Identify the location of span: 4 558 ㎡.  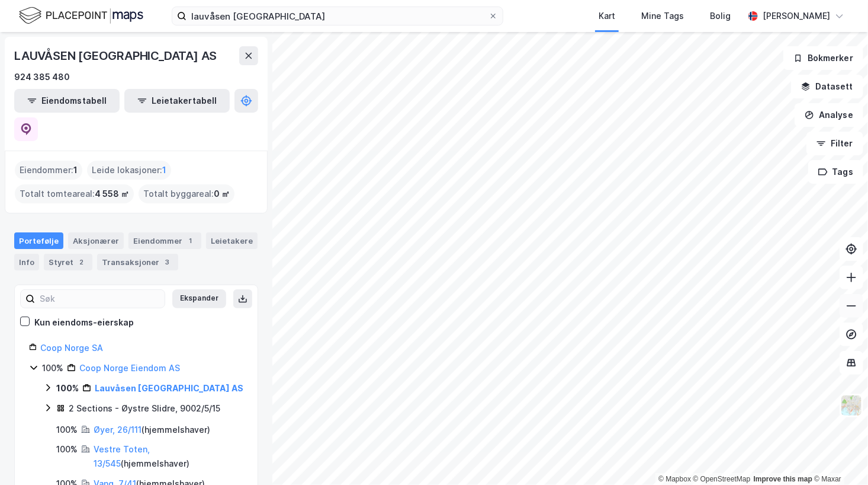
(112, 194).